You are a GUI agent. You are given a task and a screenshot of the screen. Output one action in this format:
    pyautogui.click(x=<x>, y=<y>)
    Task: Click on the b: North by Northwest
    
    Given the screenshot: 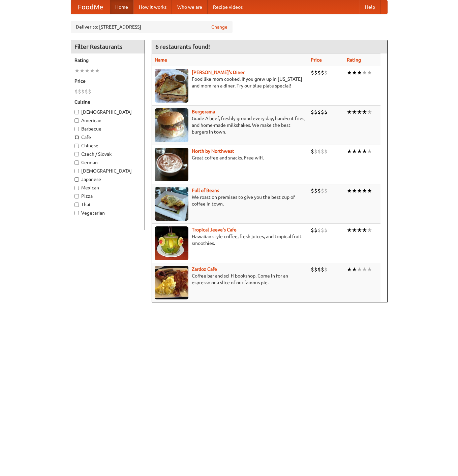 What is the action you would take?
    pyautogui.click(x=213, y=151)
    